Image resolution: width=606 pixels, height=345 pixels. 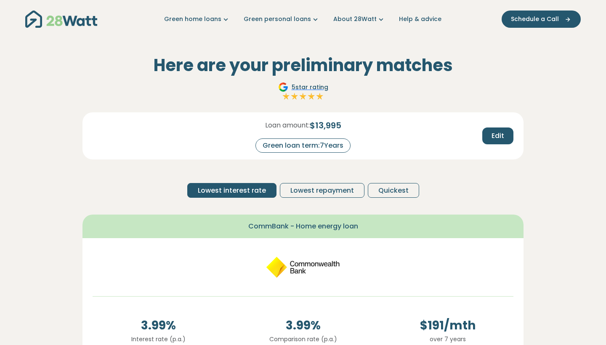 What do you see at coordinates (535, 19) in the screenshot?
I see `span: Schedule a Call` at bounding box center [535, 19].